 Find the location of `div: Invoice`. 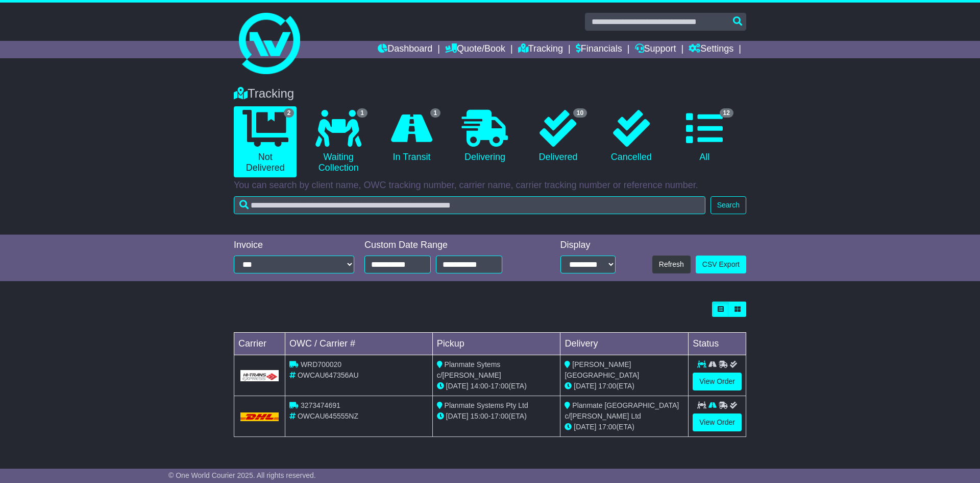

div: Invoice is located at coordinates (294, 245).